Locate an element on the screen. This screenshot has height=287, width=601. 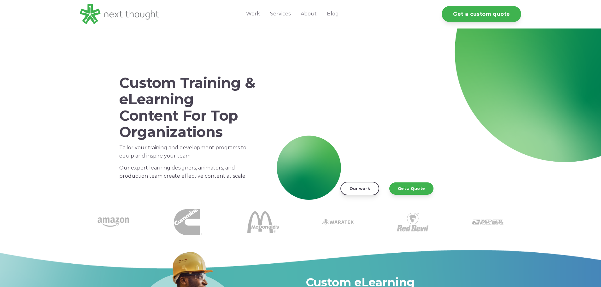
a: Our work is located at coordinates (360, 189).